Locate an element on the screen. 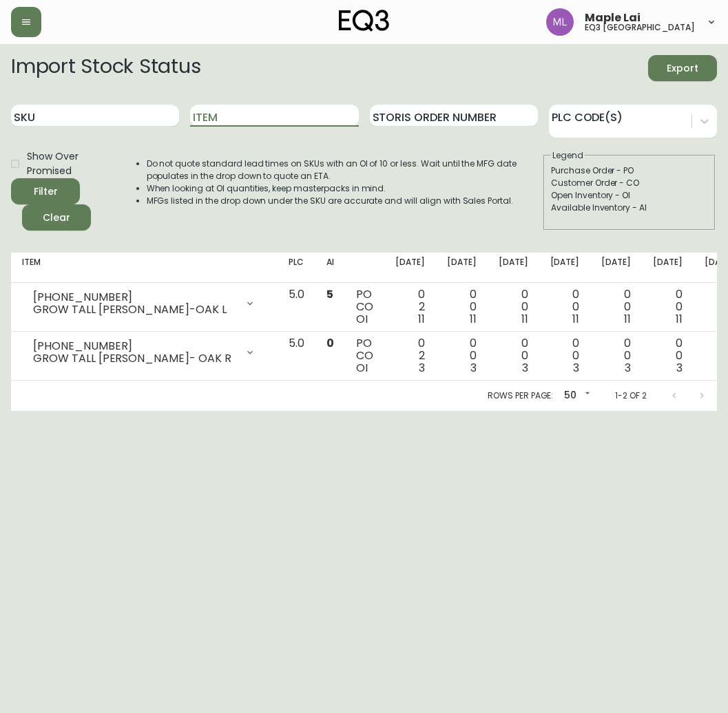 This screenshot has height=713, width=728. span: Export is located at coordinates (682, 68).